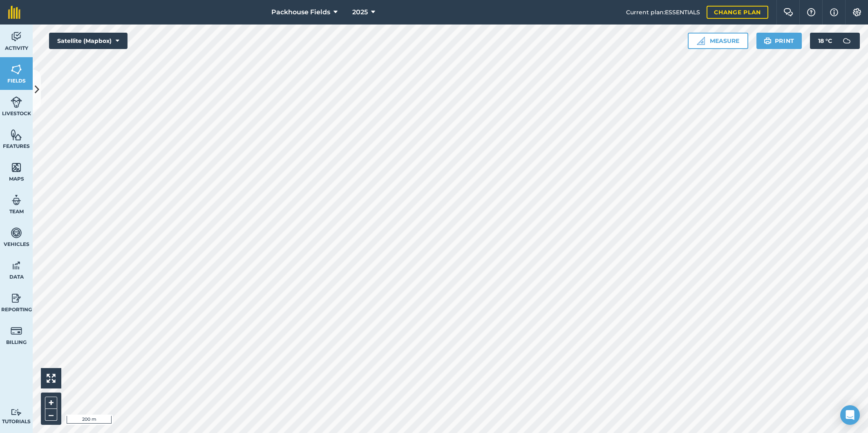 Image resolution: width=868 pixels, height=433 pixels. What do you see at coordinates (718, 41) in the screenshot?
I see `button: Measure` at bounding box center [718, 41].